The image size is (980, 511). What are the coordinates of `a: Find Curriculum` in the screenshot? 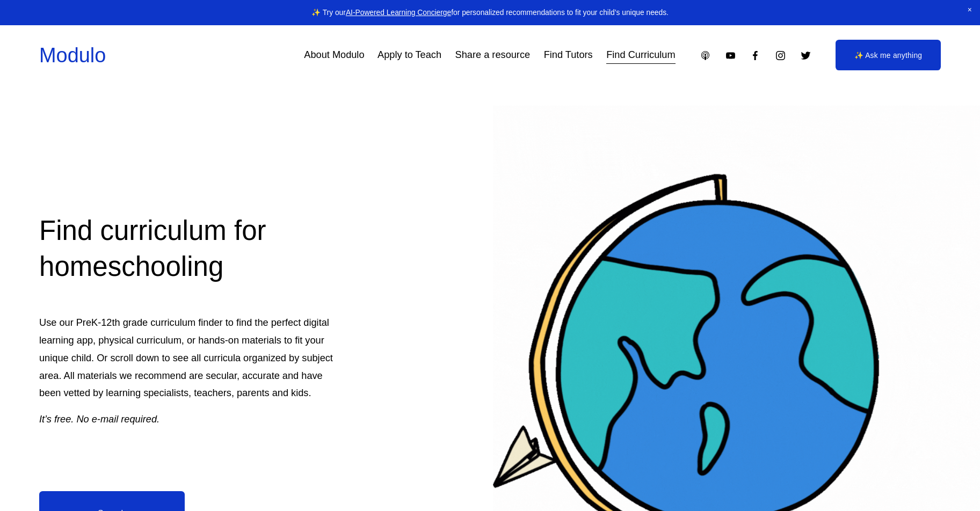 It's located at (641, 55).